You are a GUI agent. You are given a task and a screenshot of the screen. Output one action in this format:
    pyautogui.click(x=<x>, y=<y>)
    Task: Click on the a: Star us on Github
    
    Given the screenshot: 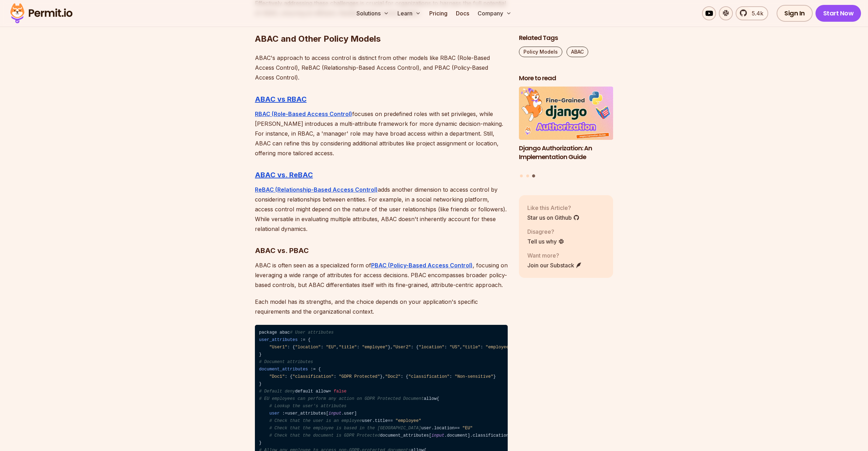 What is the action you would take?
    pyautogui.click(x=553, y=217)
    